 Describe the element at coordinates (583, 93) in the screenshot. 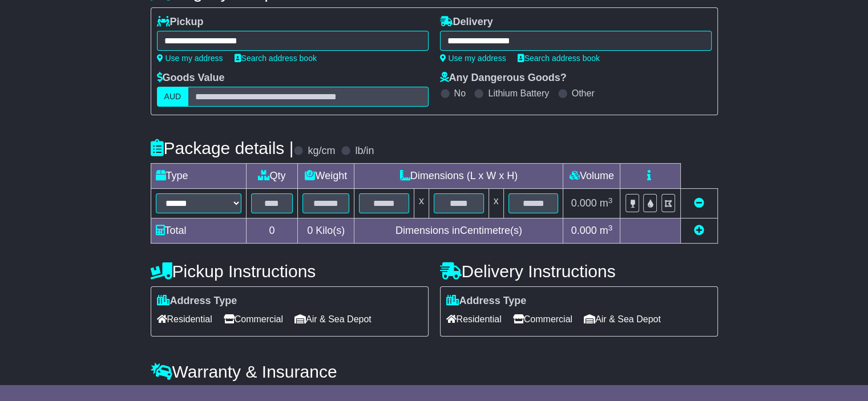

I see `label: Other` at that location.